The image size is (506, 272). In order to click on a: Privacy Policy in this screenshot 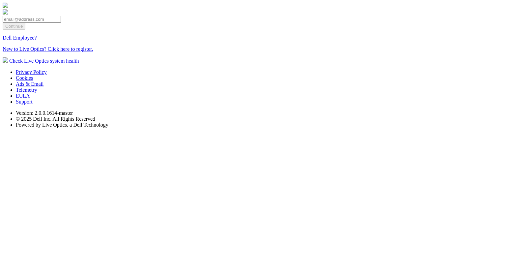, I will do `click(31, 72)`.